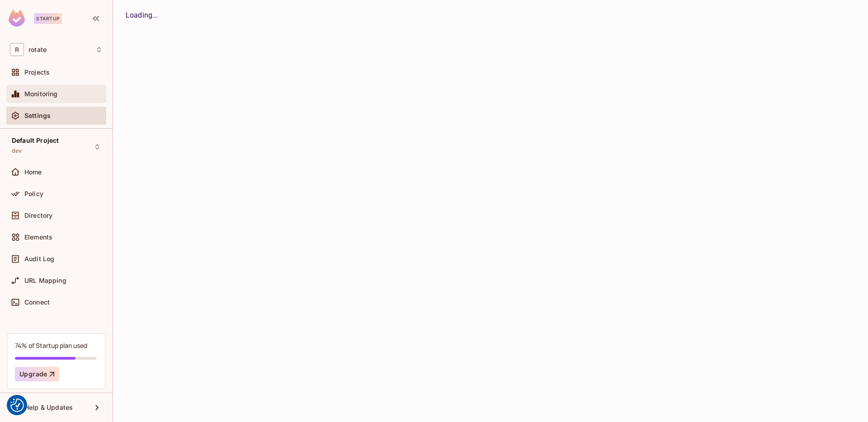 Image resolution: width=868 pixels, height=422 pixels. Describe the element at coordinates (490, 15) in the screenshot. I see `div: Loading...` at that location.